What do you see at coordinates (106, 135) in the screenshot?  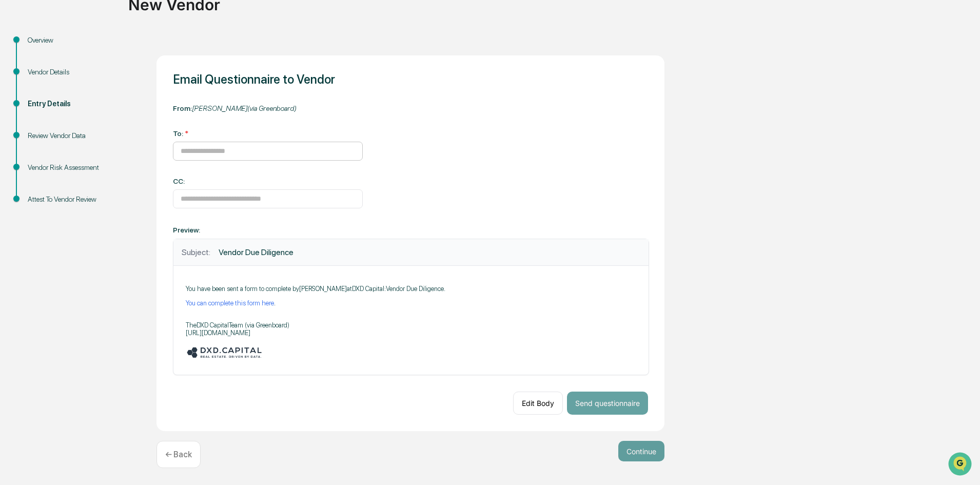 I see `span: Attestations` at bounding box center [106, 135].